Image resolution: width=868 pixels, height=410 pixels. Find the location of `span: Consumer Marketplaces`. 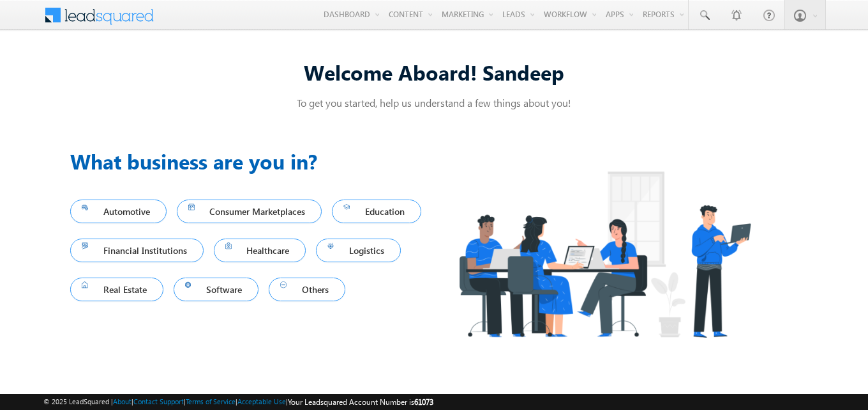

span: Consumer Marketplaces is located at coordinates (250, 211).